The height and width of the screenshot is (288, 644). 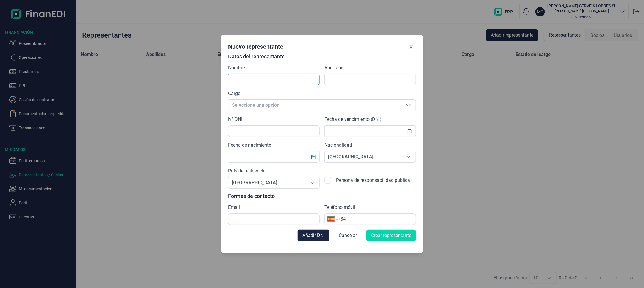 What do you see at coordinates (334, 68) in the screenshot?
I see `label: Apellidos` at bounding box center [334, 68].